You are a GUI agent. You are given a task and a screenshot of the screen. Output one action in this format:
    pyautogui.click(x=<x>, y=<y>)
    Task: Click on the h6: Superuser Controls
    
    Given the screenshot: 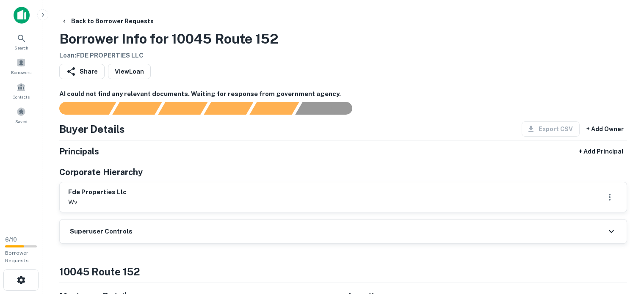 What is the action you would take?
    pyautogui.click(x=101, y=231)
    